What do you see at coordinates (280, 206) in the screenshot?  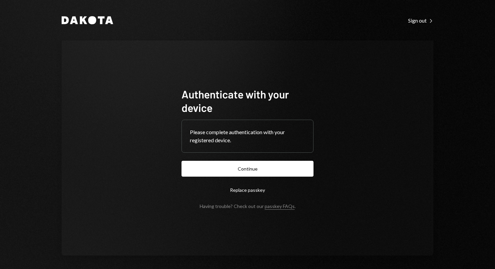 I see `a: passkey FAQs` at bounding box center [280, 206].